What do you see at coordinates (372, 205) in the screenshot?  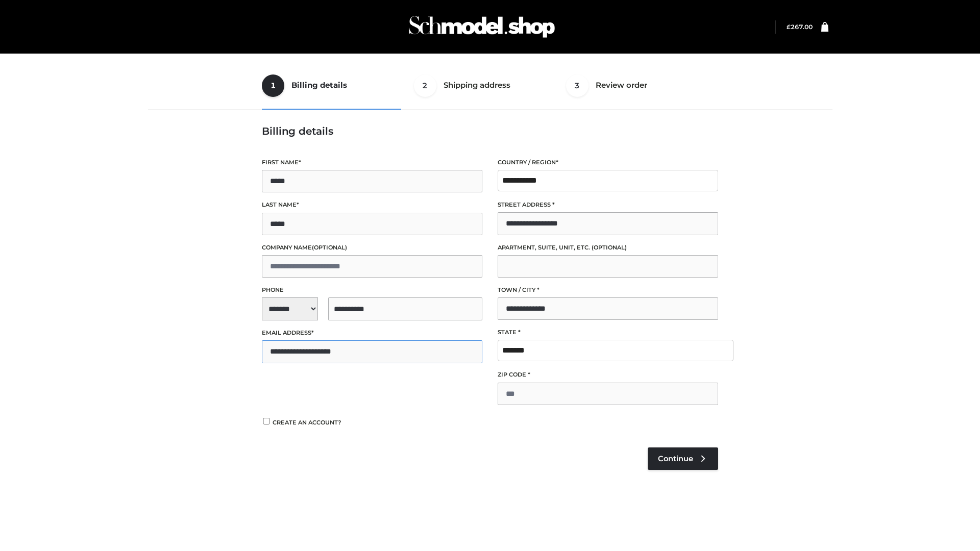 I see `label: Last name` at bounding box center [372, 205].